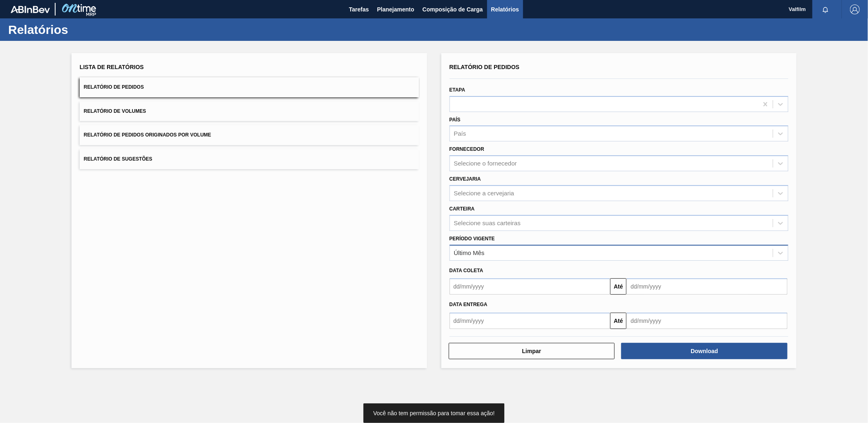 The height and width of the screenshot is (423, 868). I want to click on div: Selecione o fornecedor, so click(485, 163).